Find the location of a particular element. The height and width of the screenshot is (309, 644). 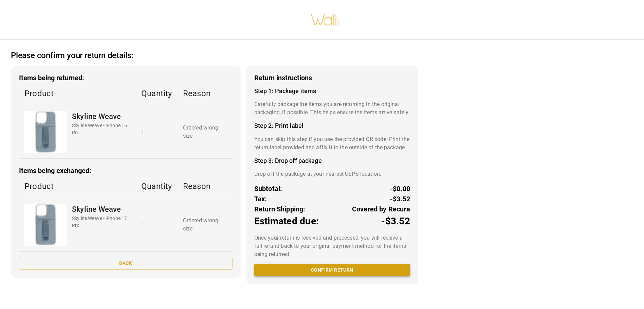

p: Skyline Weave - iPhone 17 Pro is located at coordinates (101, 222).